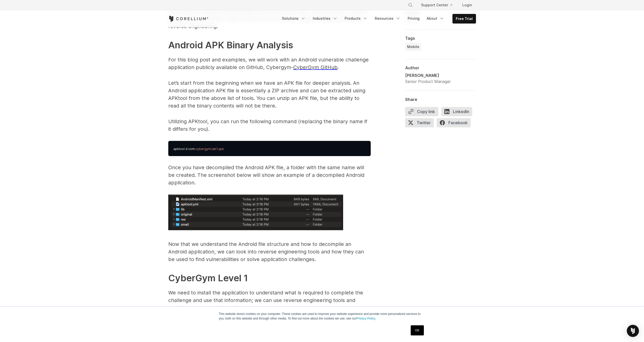 This screenshot has height=342, width=644. Describe the element at coordinates (269, 301) in the screenshot. I see `p: We need to install the application to understand what is required to complete the challenge and u...` at that location.